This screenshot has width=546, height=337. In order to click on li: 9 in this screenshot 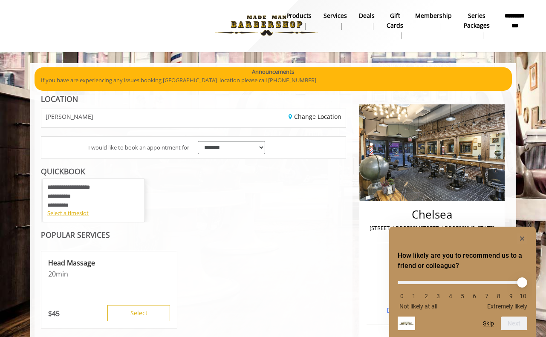, I will do `click(511, 296)`.